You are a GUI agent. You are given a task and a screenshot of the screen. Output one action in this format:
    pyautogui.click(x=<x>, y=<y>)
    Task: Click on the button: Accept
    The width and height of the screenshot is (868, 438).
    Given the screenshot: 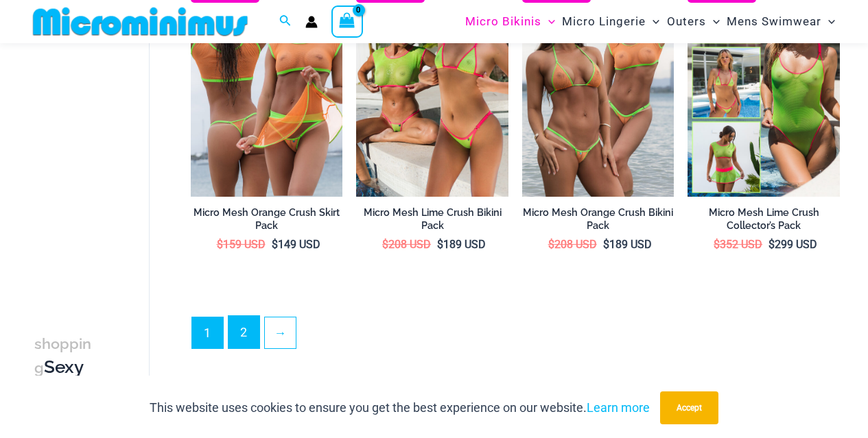 What is the action you would take?
    pyautogui.click(x=688, y=408)
    